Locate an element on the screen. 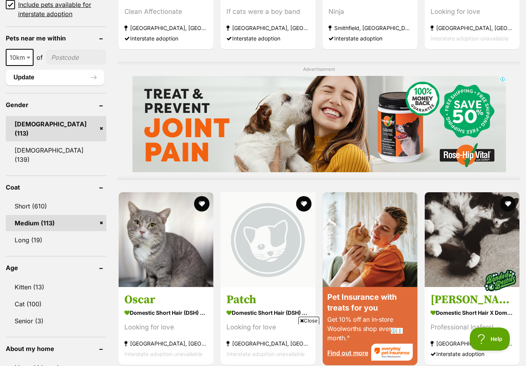 This screenshot has width=526, height=366. a: Kitten (13) is located at coordinates (56, 287).